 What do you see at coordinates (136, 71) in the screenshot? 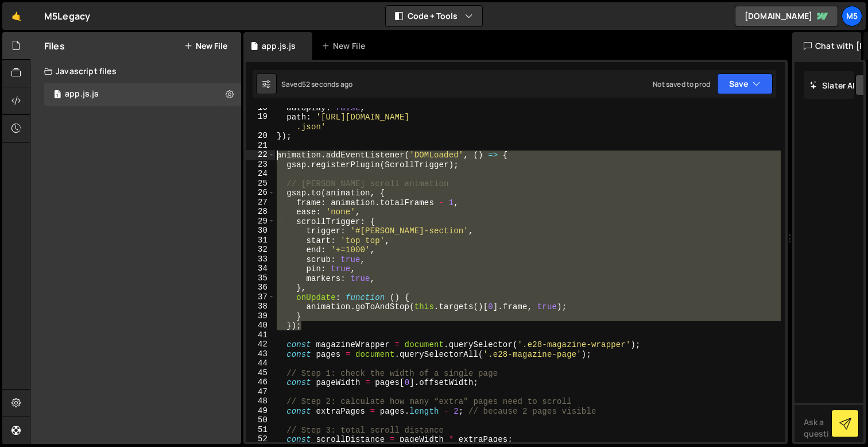
I see `div: Javascript files` at bounding box center [136, 71].